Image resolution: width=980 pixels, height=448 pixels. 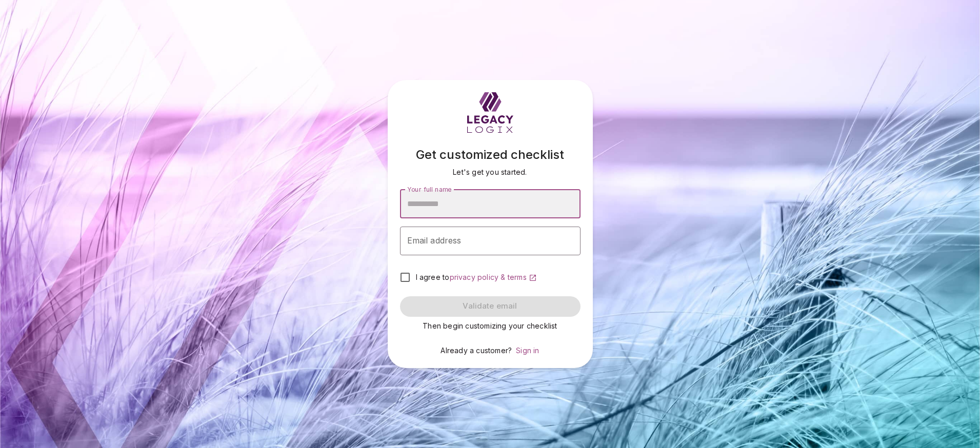 I want to click on span: I agree to, so click(x=433, y=277).